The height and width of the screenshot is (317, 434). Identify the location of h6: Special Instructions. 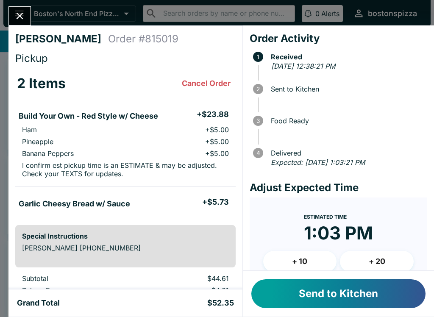
(126, 236).